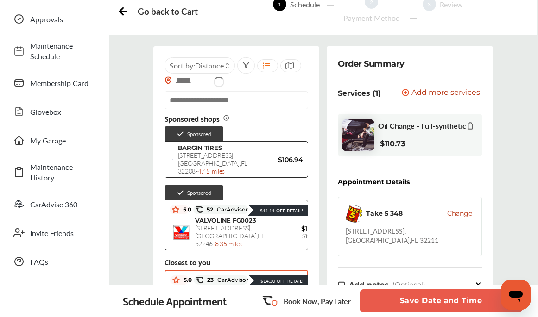  Describe the element at coordinates (359, 93) in the screenshot. I see `p: Services (1)` at that location.